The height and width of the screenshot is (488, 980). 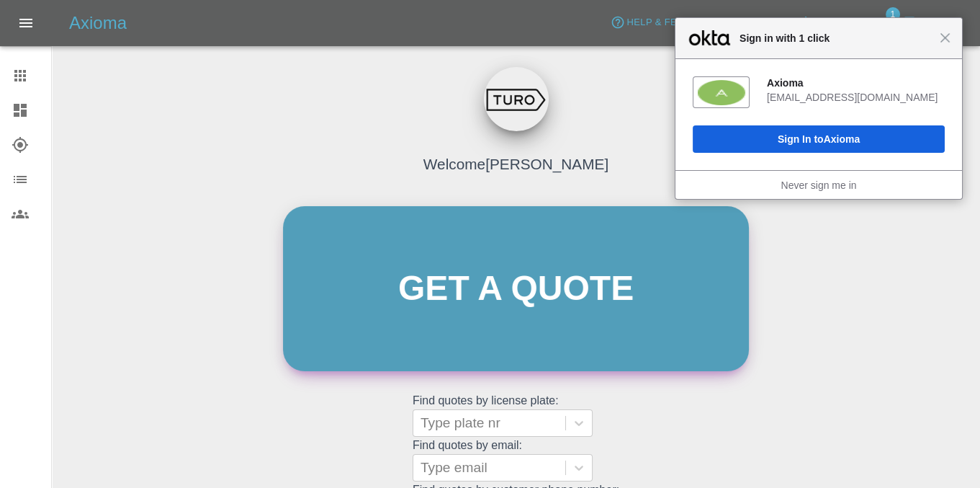 What do you see at coordinates (938, 22) in the screenshot?
I see `span: Logout` at bounding box center [938, 22].